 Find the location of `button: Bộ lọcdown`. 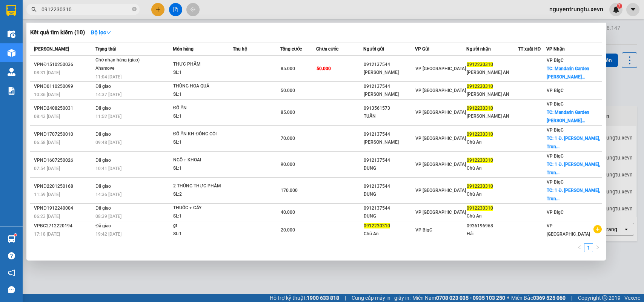

button: Bộ lọcdown is located at coordinates (101, 33).